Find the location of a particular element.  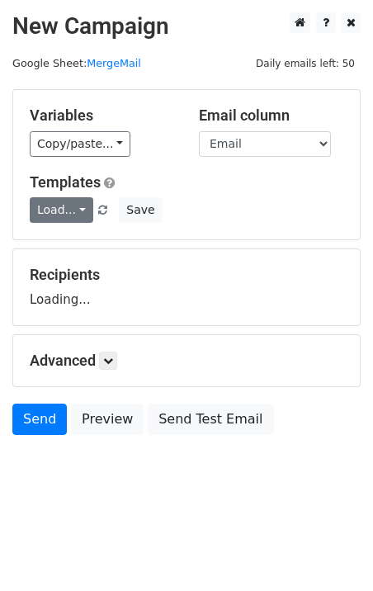

h5: Advanced is located at coordinates (186, 360).